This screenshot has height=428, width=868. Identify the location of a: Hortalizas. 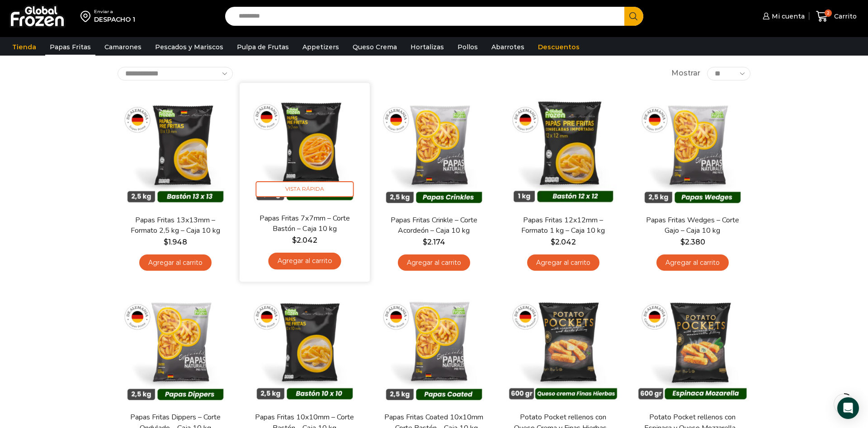
(427, 47).